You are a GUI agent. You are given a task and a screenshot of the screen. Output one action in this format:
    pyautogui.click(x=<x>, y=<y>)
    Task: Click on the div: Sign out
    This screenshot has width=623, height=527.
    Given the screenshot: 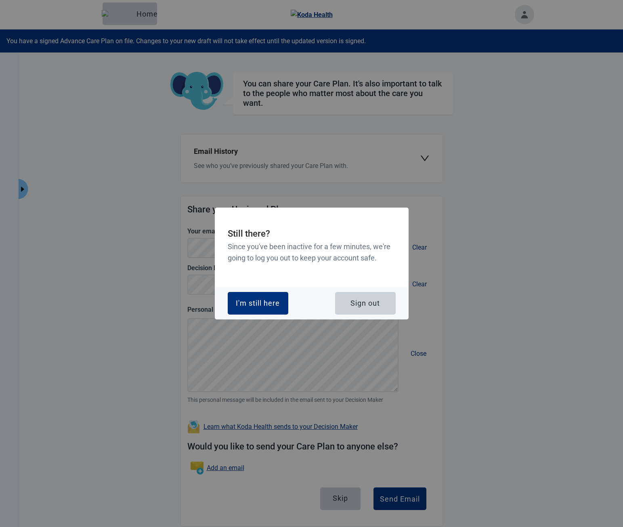 What is the action you would take?
    pyautogui.click(x=365, y=303)
    